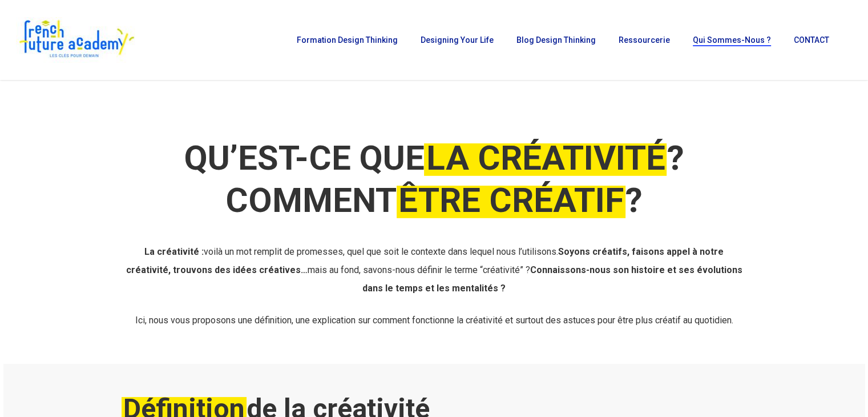  I want to click on strong: QU’EST-CE QUE ? COMMENT ?, so click(434, 179).